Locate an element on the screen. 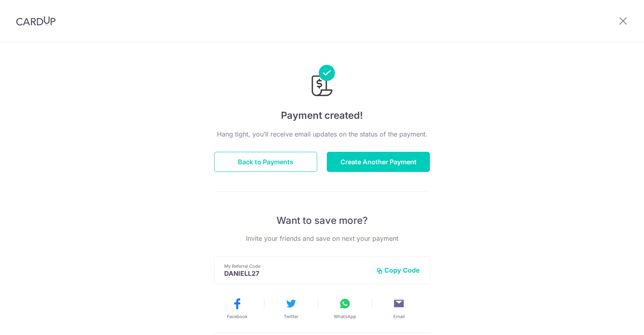 This screenshot has height=335, width=644. span: WhatsApp is located at coordinates (345, 316).